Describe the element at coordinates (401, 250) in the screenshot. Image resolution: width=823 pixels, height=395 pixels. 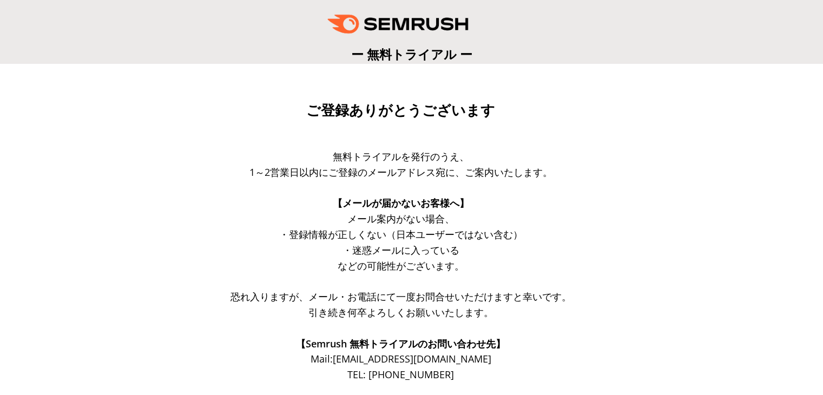
I see `span: ・迷惑メールに入っている` at that location.